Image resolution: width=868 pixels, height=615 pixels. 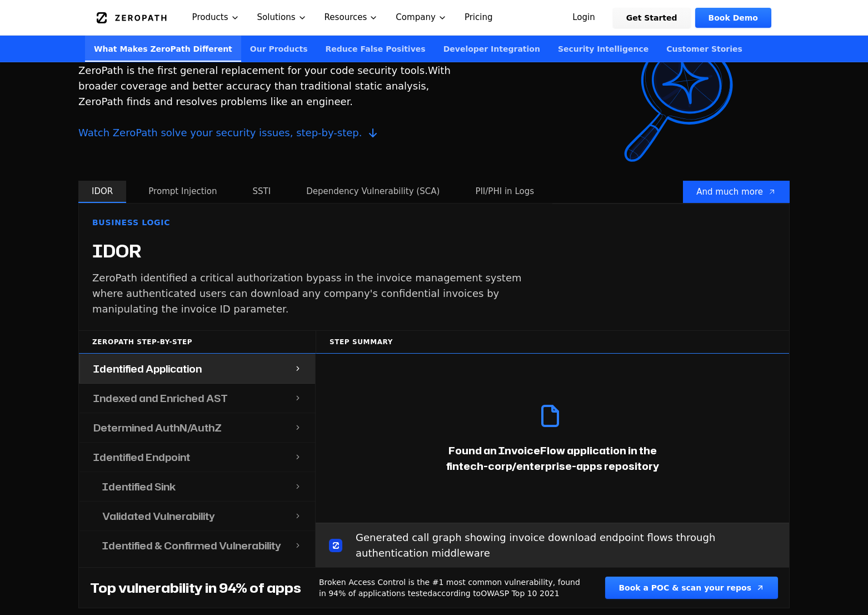 I want to click on p: Found an InvoiceFlow application in the fintech-corp/enterprise-apps repository, so click(x=552, y=458).